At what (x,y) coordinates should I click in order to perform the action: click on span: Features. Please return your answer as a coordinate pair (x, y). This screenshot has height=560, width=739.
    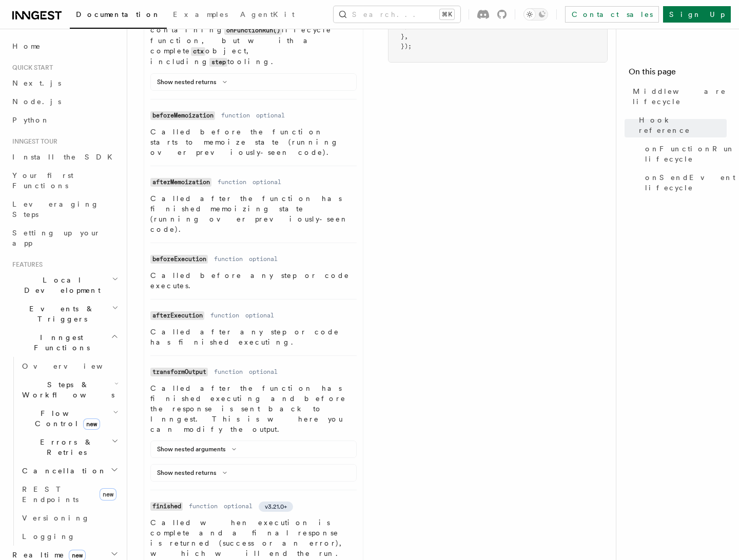
    Looking at the image, I should click on (25, 264).